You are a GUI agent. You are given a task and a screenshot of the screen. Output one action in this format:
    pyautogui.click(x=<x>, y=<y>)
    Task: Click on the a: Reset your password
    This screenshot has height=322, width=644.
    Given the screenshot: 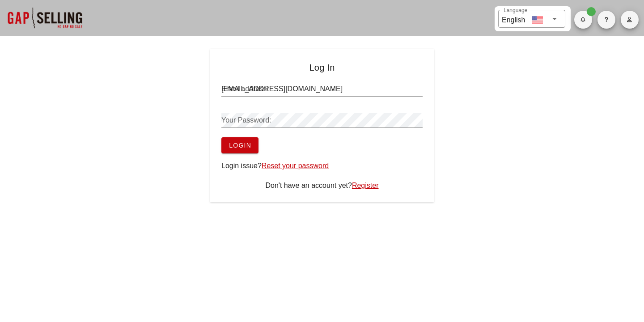 What is the action you would take?
    pyautogui.click(x=295, y=165)
    